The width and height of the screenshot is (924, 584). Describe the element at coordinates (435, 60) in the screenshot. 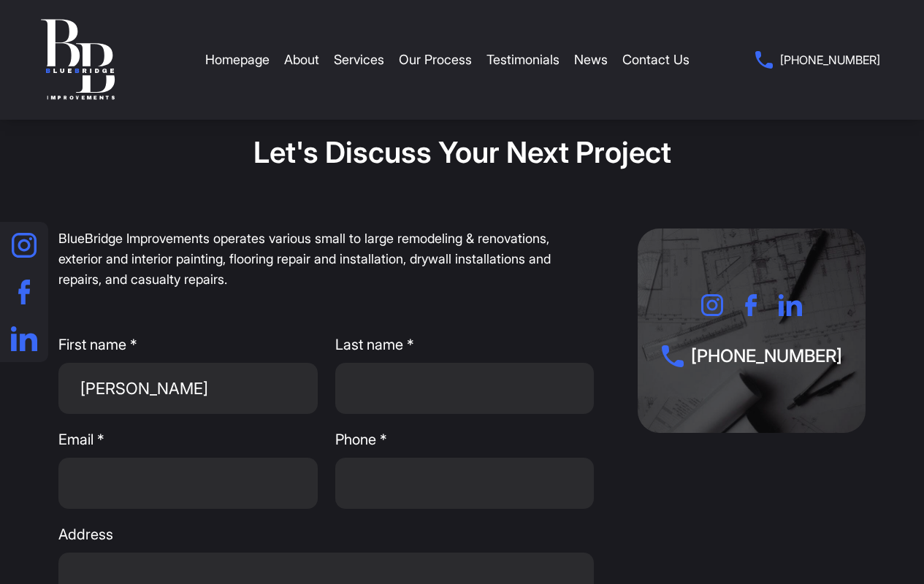

I see `a: Our Process` at that location.